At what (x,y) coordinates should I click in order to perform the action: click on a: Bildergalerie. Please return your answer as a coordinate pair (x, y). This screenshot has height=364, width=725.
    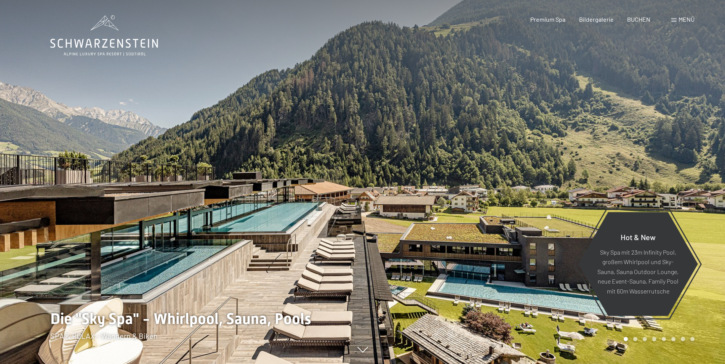
    Looking at the image, I should click on (597, 19).